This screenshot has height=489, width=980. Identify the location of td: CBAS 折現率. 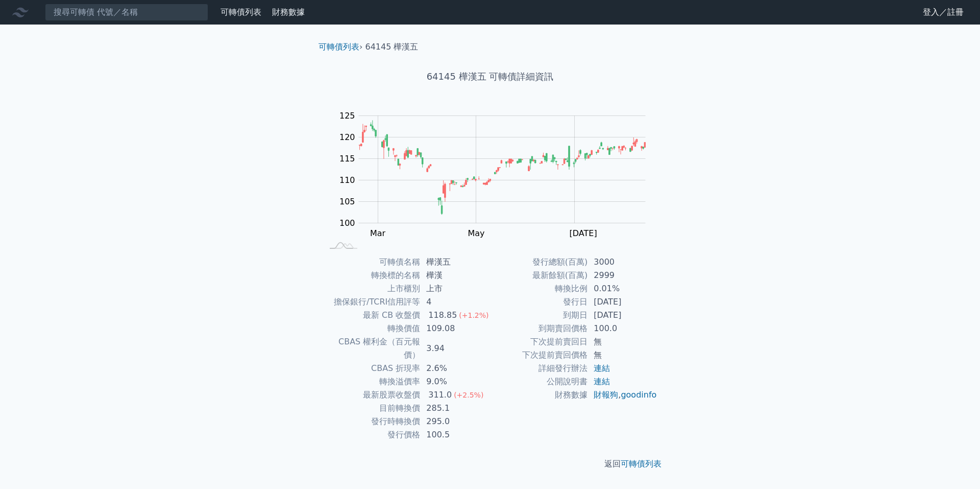
(371, 369).